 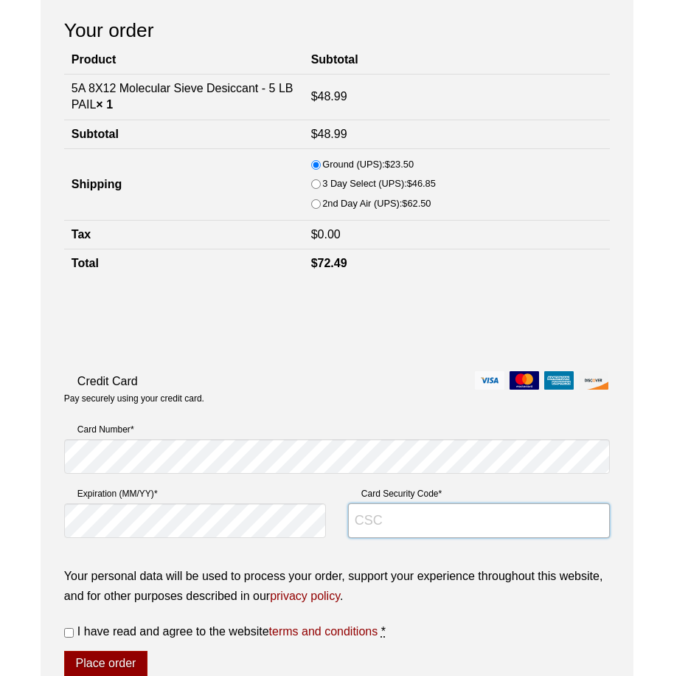 I want to click on td: 5A 8X12 Molecular Sieve Desiccant - 5 LB PAIL, so click(x=184, y=97).